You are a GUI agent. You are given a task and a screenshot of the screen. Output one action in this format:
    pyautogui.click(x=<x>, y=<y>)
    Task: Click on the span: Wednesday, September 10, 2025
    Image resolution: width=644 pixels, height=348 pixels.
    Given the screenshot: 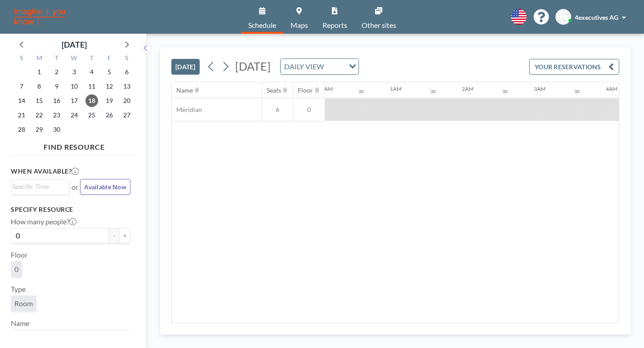 What is the action you would take?
    pyautogui.click(x=74, y=86)
    